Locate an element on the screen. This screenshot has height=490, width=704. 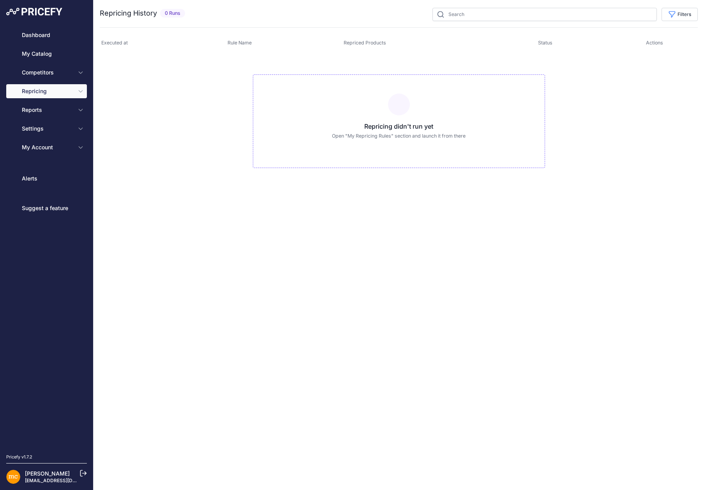
span: Competitors is located at coordinates (47, 72).